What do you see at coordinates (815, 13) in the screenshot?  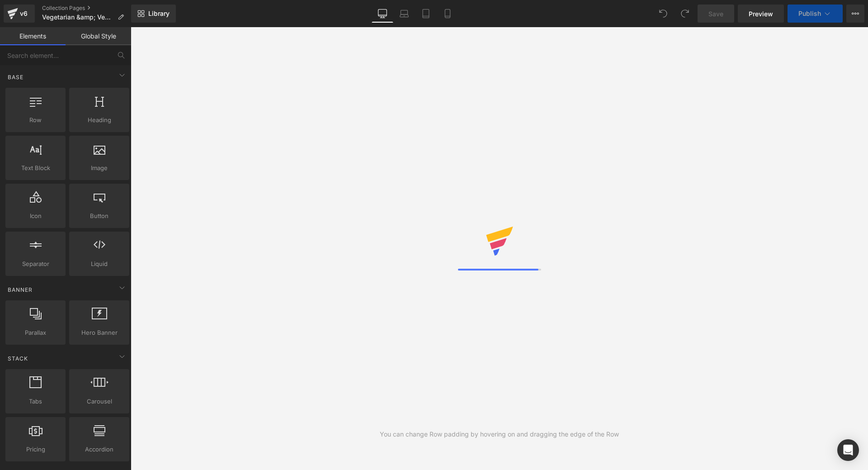 I see `button: Publish` at bounding box center [815, 13].